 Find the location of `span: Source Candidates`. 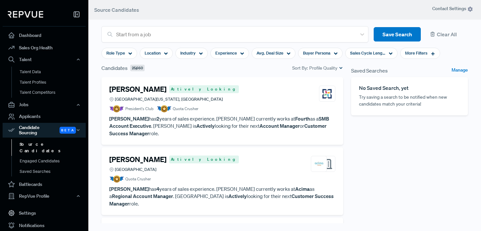

span: Source Candidates is located at coordinates (117, 10).